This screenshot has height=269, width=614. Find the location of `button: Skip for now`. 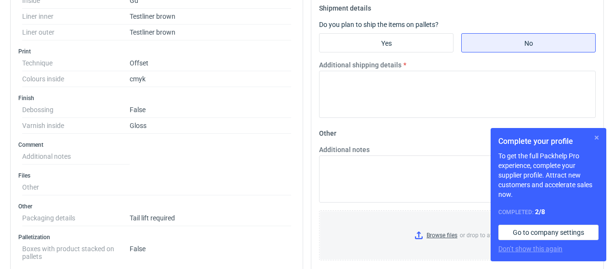

button: Skip for now is located at coordinates (597, 138).